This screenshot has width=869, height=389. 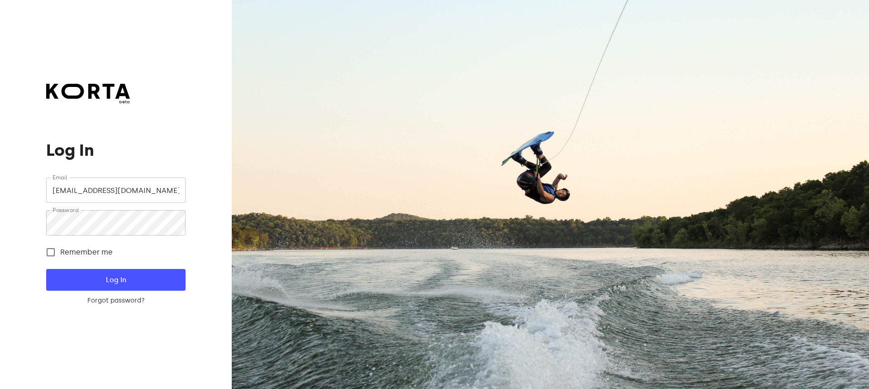 I want to click on a: beta, so click(x=88, y=94).